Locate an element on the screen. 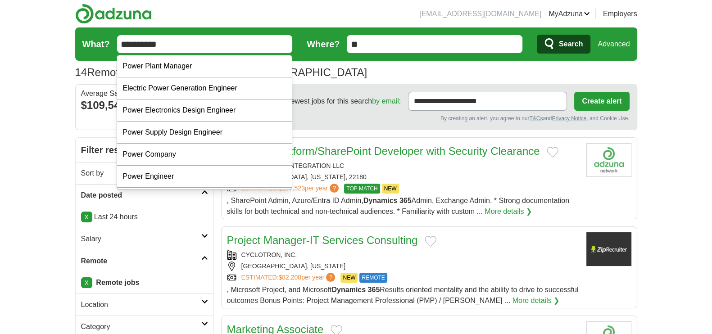 The image size is (712, 334). div: Electric Power Generation Engineer is located at coordinates (204, 88).